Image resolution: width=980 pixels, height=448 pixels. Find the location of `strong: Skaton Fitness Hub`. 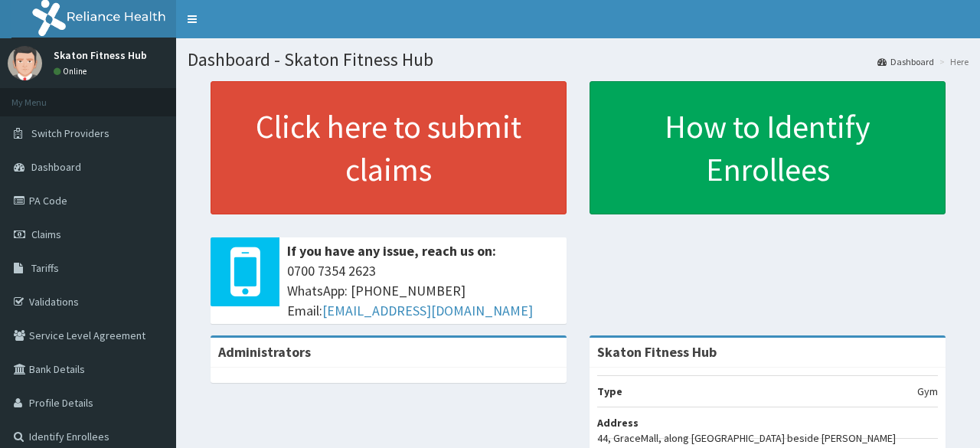

strong: Skaton Fitness Hub is located at coordinates (657, 351).